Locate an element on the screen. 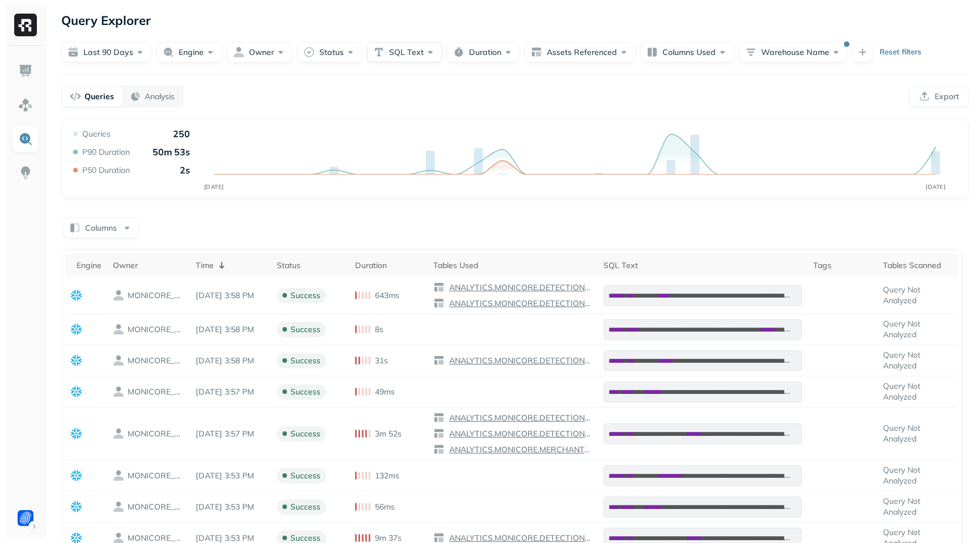 The height and width of the screenshot is (543, 980). p: ANALYTICS.MONICORE.DETECTION_BUCKETS_SPINE is located at coordinates (520, 417).